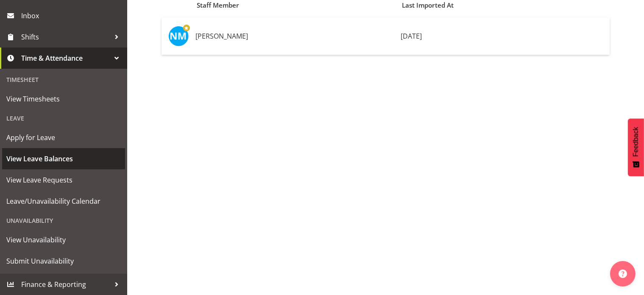 The height and width of the screenshot is (295, 644). I want to click on span: View Unavailability, so click(64, 240).